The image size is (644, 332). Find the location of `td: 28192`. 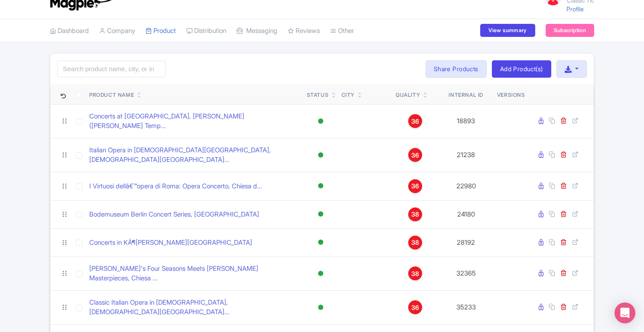

td: 28192 is located at coordinates (466, 242).